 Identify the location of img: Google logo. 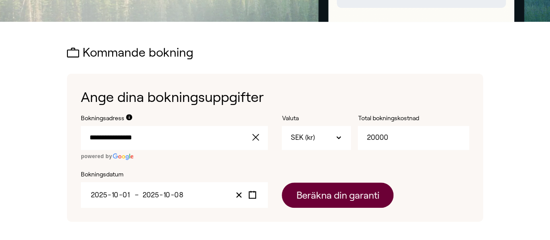
(123, 156).